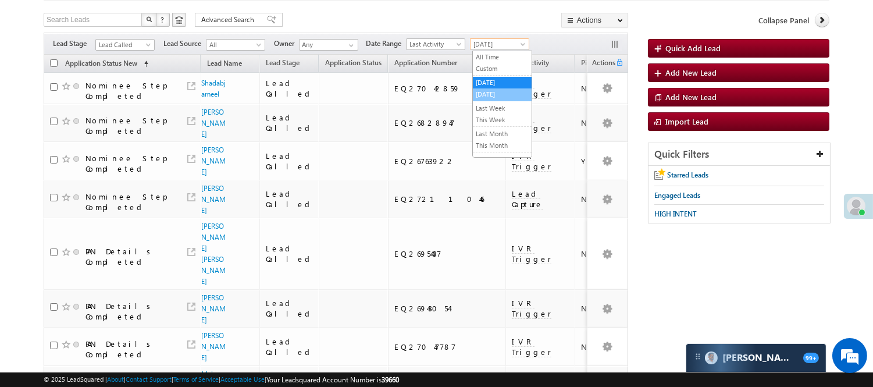 The image size is (873, 387). Describe the element at coordinates (385, 44) in the screenshot. I see `span: Date Range` at that location.